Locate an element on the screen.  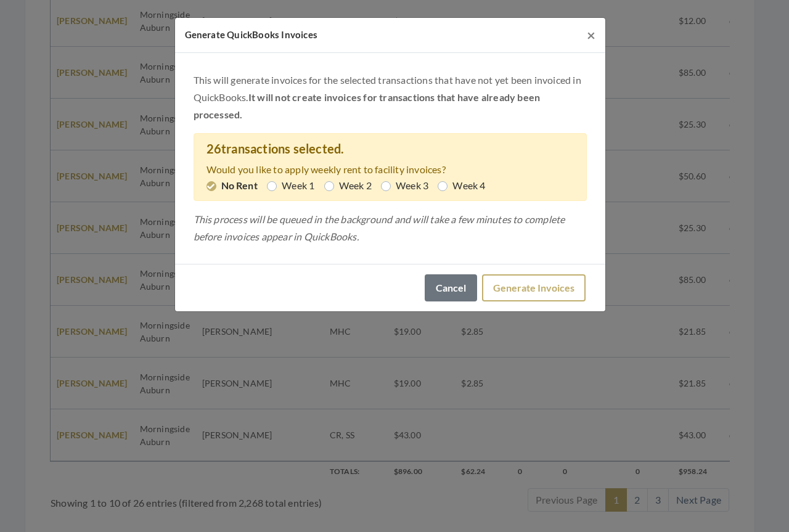
h4: transactions selected. is located at coordinates (390, 148).